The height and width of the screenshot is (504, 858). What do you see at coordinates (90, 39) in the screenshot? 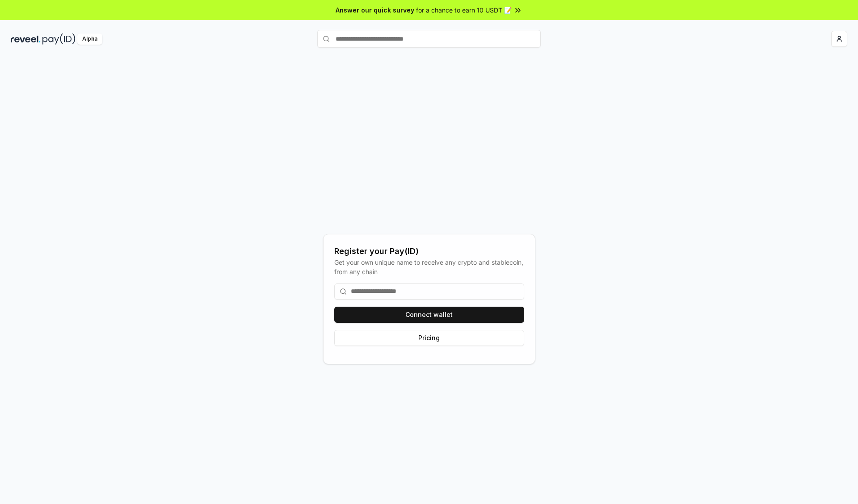
I see `div: Alpha` at bounding box center [90, 39].